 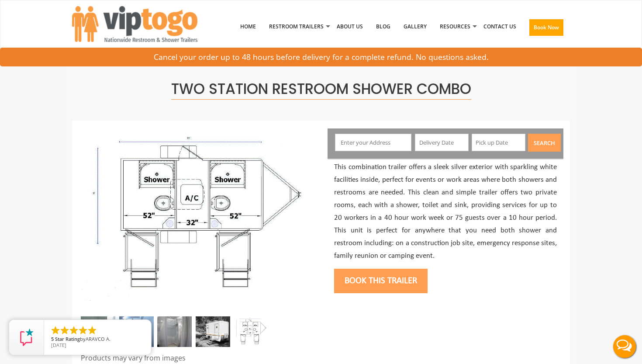 I want to click on input: Enter your Address, so click(x=373, y=142).